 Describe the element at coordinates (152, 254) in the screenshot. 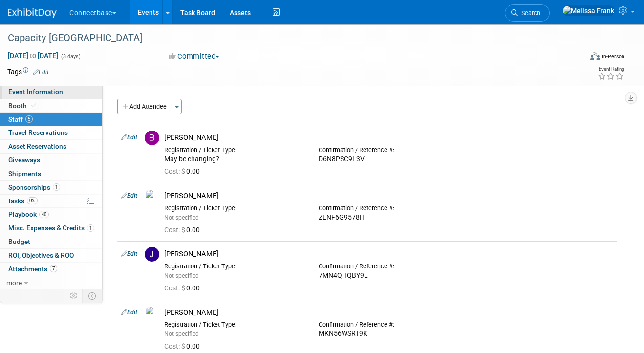

I see `img: J.jpg` at that location.